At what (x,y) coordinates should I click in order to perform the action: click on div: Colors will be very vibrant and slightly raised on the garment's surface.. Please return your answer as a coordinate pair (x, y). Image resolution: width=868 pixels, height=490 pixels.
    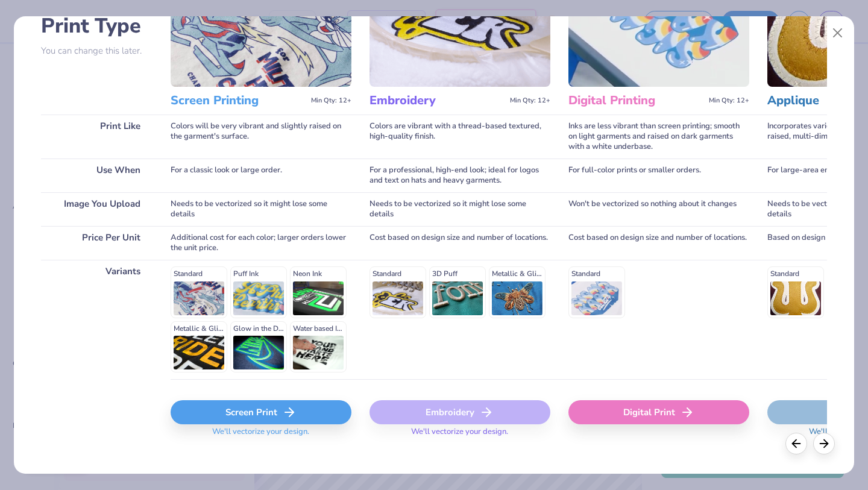
    Looking at the image, I should click on (261, 136).